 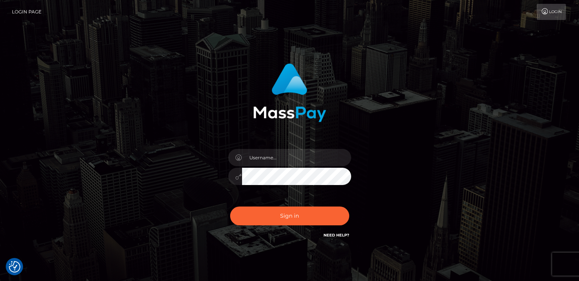 I want to click on a: Need Help?, so click(x=336, y=235).